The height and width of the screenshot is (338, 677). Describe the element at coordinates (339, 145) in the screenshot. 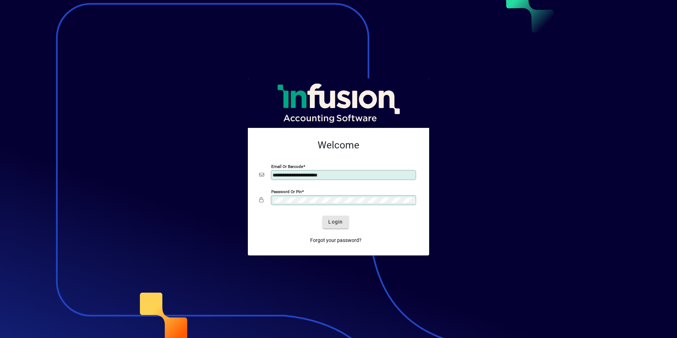

I see `h2: Welcome` at that location.